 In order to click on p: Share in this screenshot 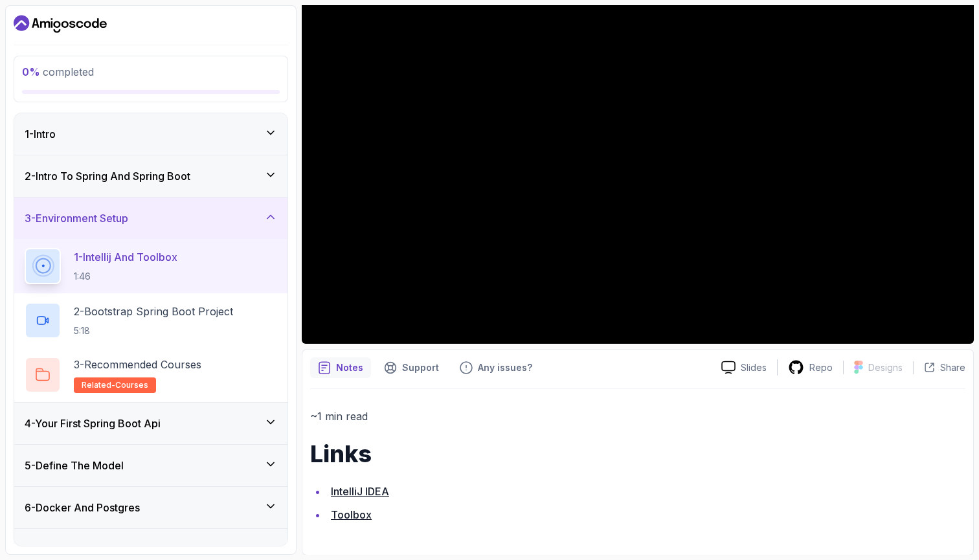, I will do `click(952, 368)`.